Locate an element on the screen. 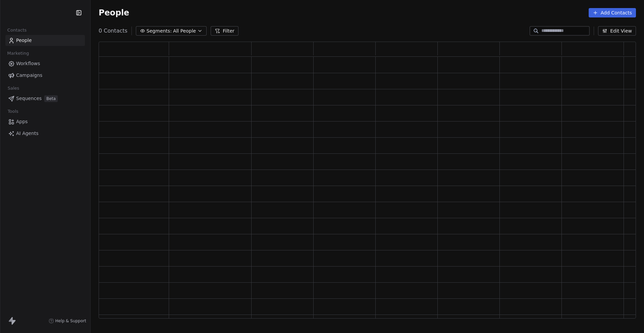  span: Workflows is located at coordinates (28, 63).